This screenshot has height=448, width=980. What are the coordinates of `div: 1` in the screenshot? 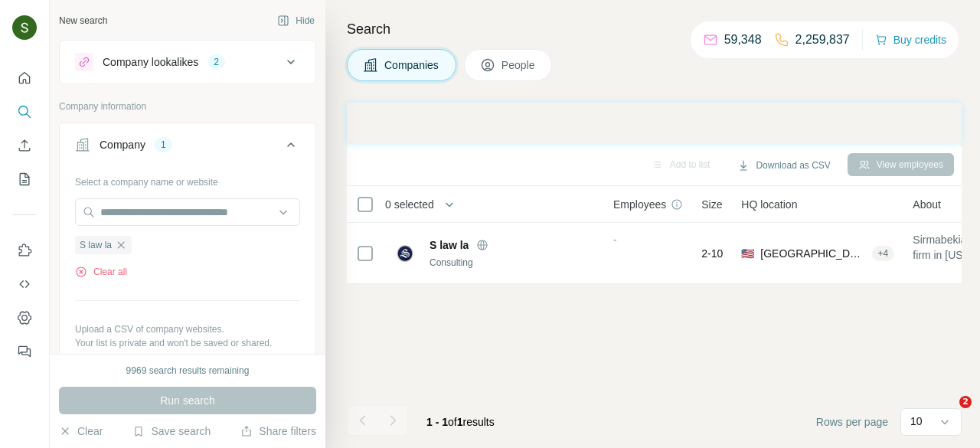 It's located at (163, 145).